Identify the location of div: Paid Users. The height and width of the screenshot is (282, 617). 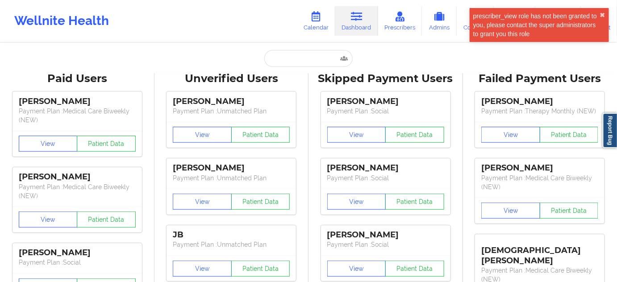
(77, 79).